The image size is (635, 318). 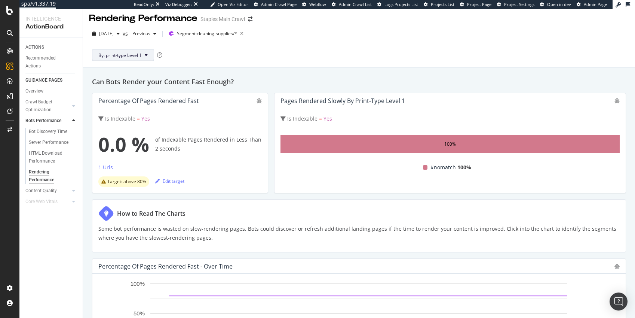 What do you see at coordinates (51, 47) in the screenshot?
I see `a: ACTIONS` at bounding box center [51, 47].